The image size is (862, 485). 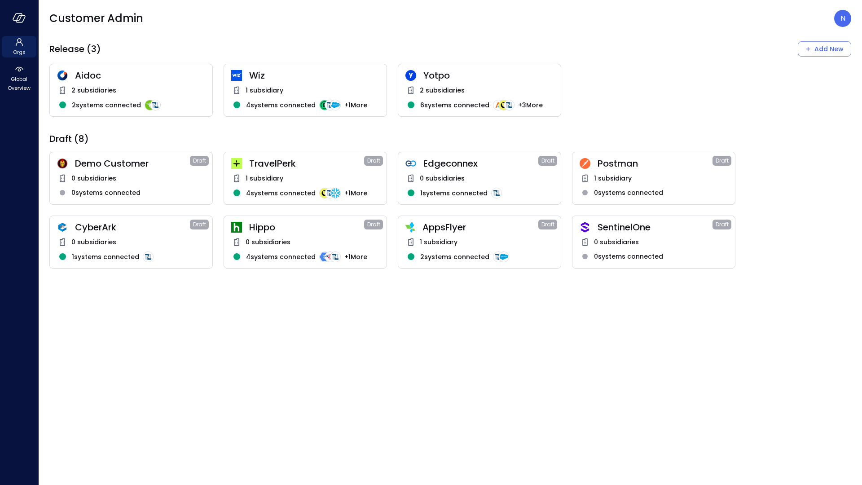 I want to click on span: Orgs, so click(x=19, y=52).